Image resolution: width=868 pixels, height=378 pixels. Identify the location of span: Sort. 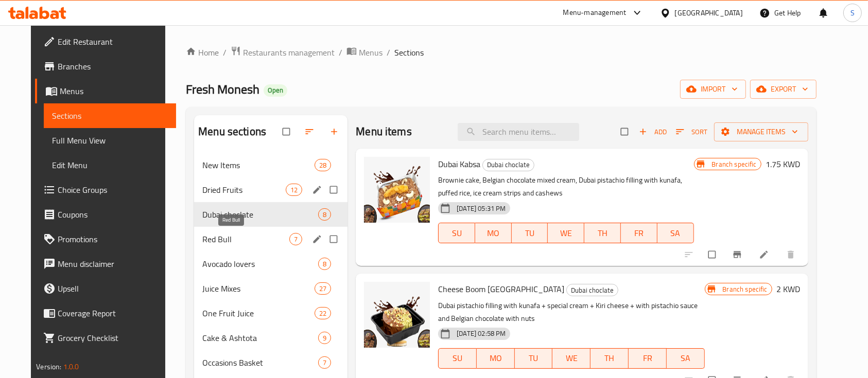
(691, 131).